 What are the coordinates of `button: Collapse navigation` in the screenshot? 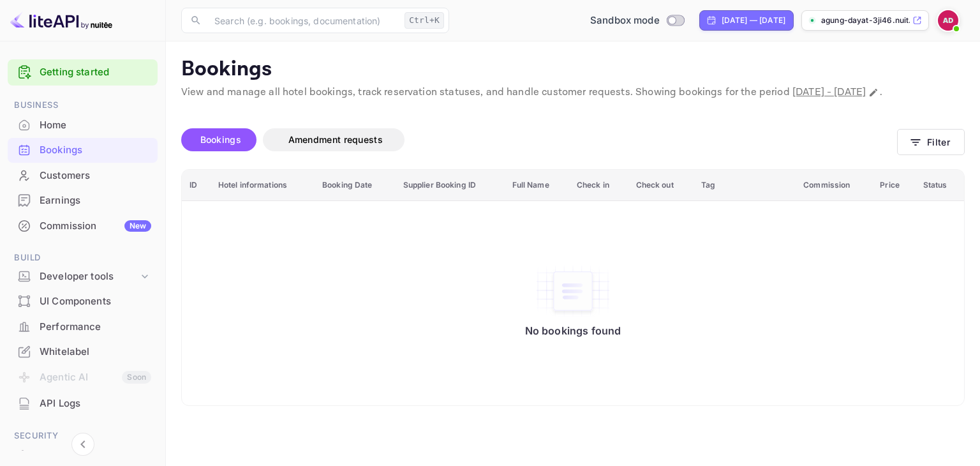 It's located at (83, 444).